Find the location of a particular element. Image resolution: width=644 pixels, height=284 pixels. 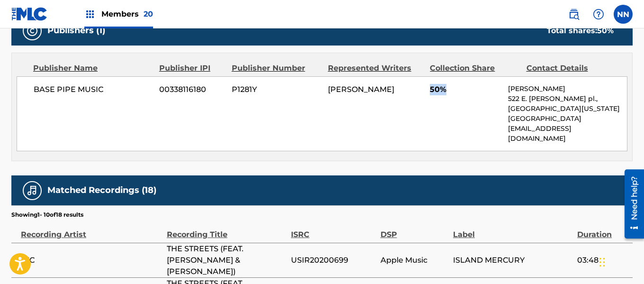

img: Publishers is located at coordinates (32, 31).